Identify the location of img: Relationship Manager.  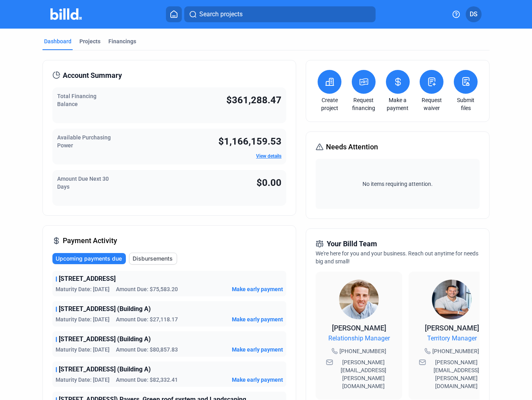
(359, 300).